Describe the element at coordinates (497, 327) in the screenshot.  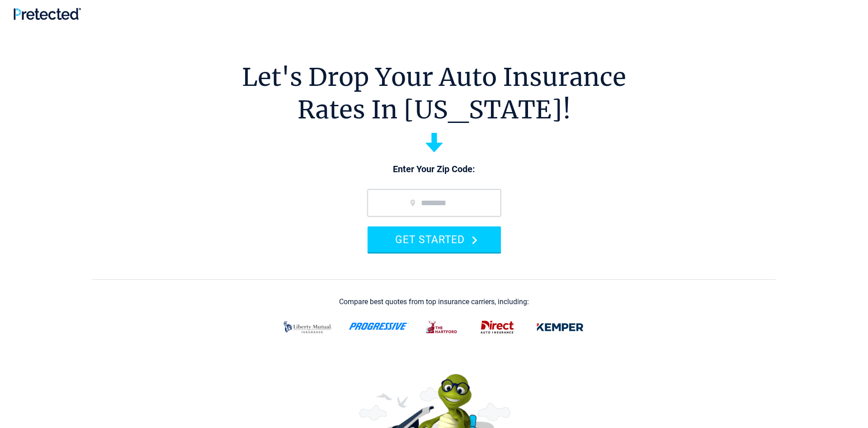
I see `img: direct` at that location.